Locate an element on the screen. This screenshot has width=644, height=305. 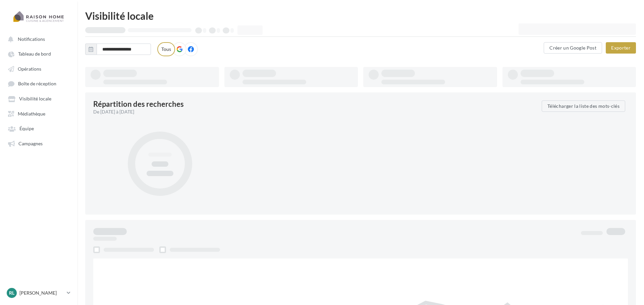
span: RL is located at coordinates (12, 293).